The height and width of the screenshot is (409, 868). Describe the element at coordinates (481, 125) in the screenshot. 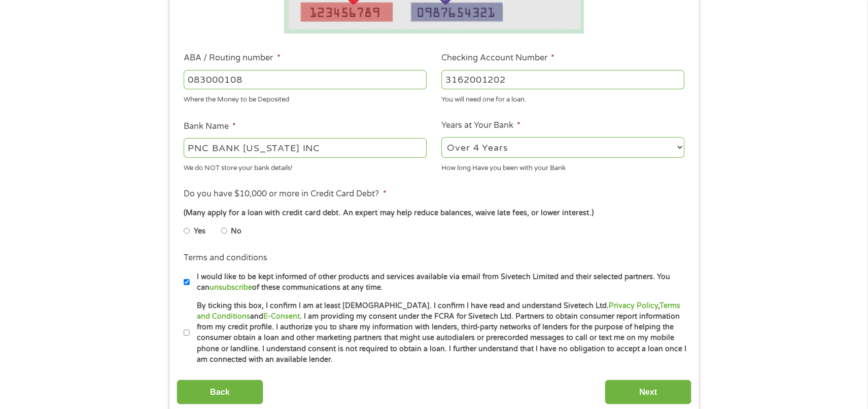

I see `label: Years at Your Bank` at that location.